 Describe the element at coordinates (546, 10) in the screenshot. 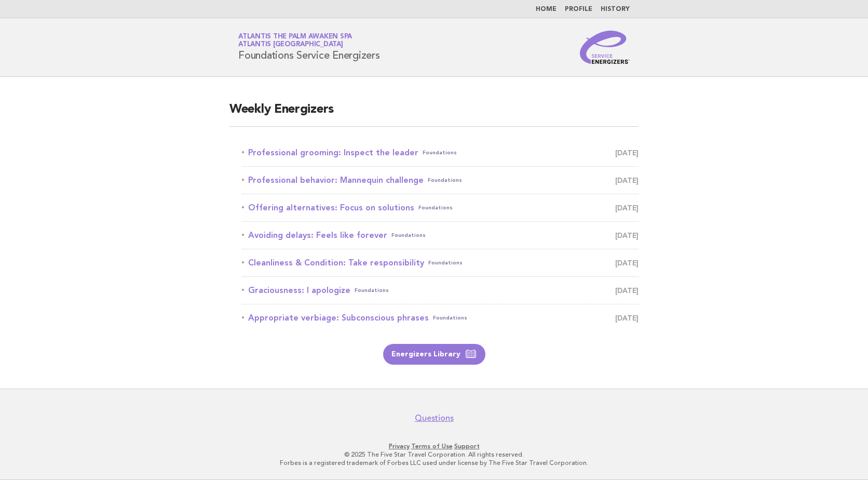

I see `a: Home` at that location.